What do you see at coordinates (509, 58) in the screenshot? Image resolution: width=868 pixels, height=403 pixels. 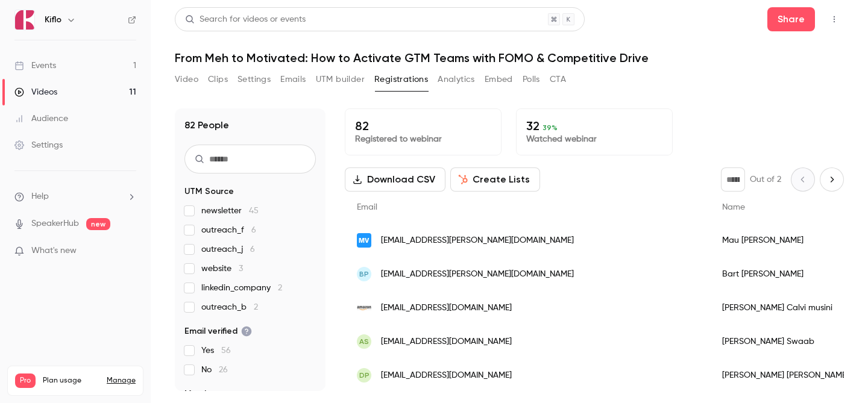 I see `h1: From Meh to Motivated: How to Activate GTM Teams with FOMO & Competitive Drive` at bounding box center [509, 58].